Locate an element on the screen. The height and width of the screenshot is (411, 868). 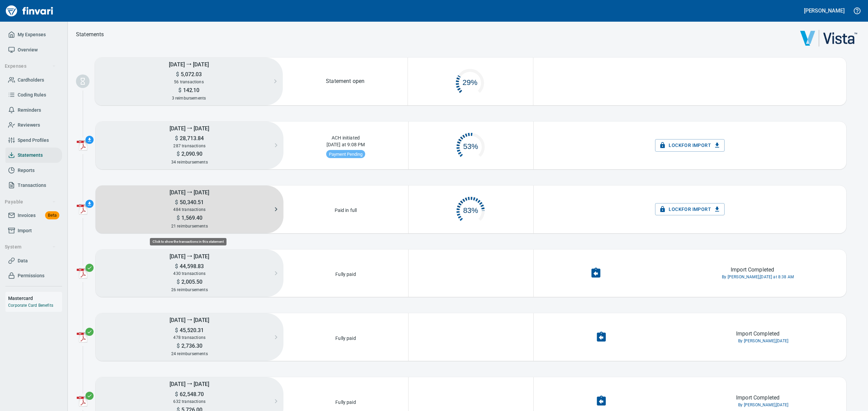
button: Expenses is located at coordinates (30, 66).